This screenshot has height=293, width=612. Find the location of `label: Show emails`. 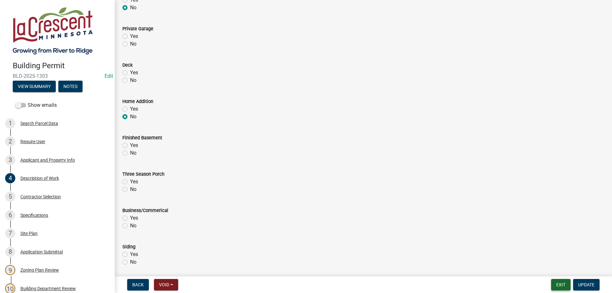

label: Show emails is located at coordinates (36, 105).